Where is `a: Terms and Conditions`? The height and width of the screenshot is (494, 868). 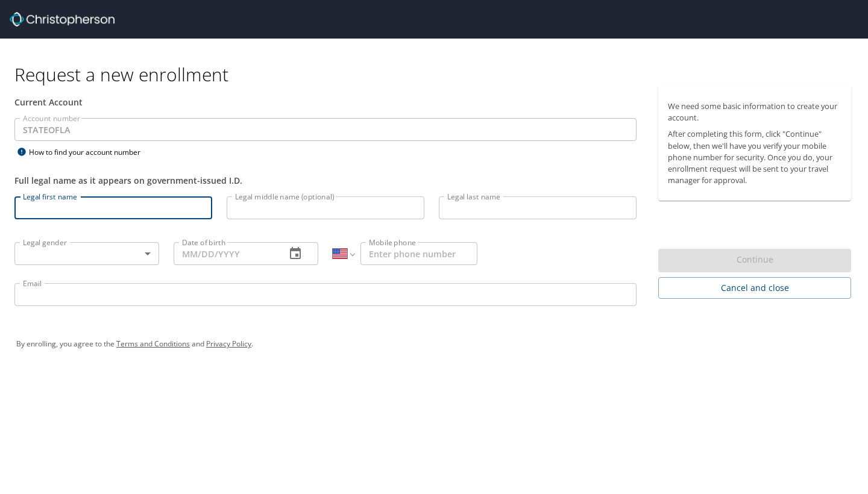
a: Terms and Conditions is located at coordinates (153, 343).